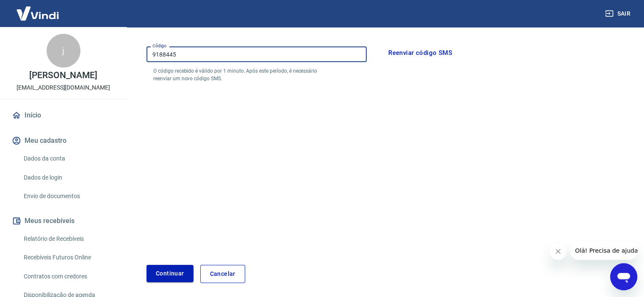 Image resolution: width=644 pixels, height=297 pixels. What do you see at coordinates (64, 51) in the screenshot?
I see `div: j` at bounding box center [64, 51].